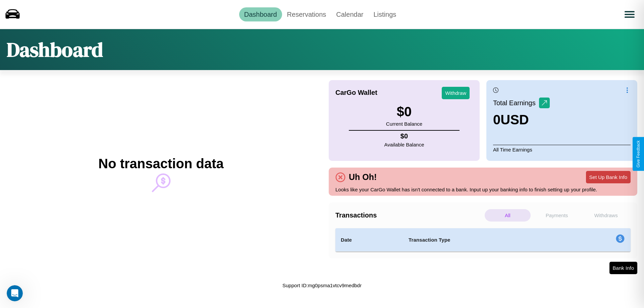  What do you see at coordinates (485, 240) in the screenshot?
I see `h4: Transaction Type` at bounding box center [485, 240].